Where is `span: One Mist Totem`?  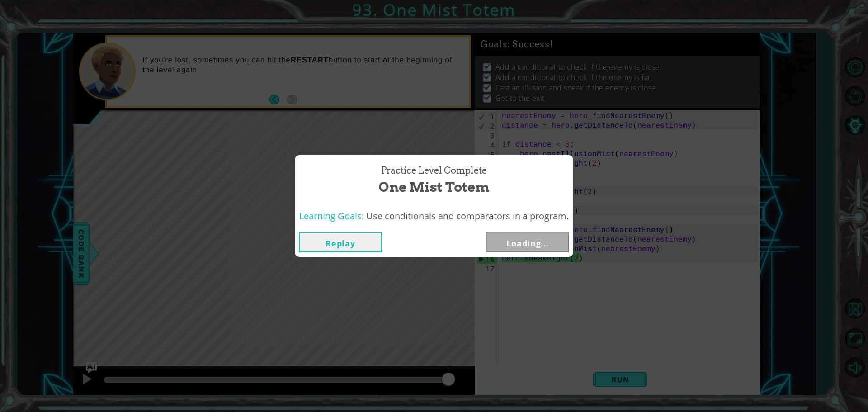 span: One Mist Totem is located at coordinates (434, 186).